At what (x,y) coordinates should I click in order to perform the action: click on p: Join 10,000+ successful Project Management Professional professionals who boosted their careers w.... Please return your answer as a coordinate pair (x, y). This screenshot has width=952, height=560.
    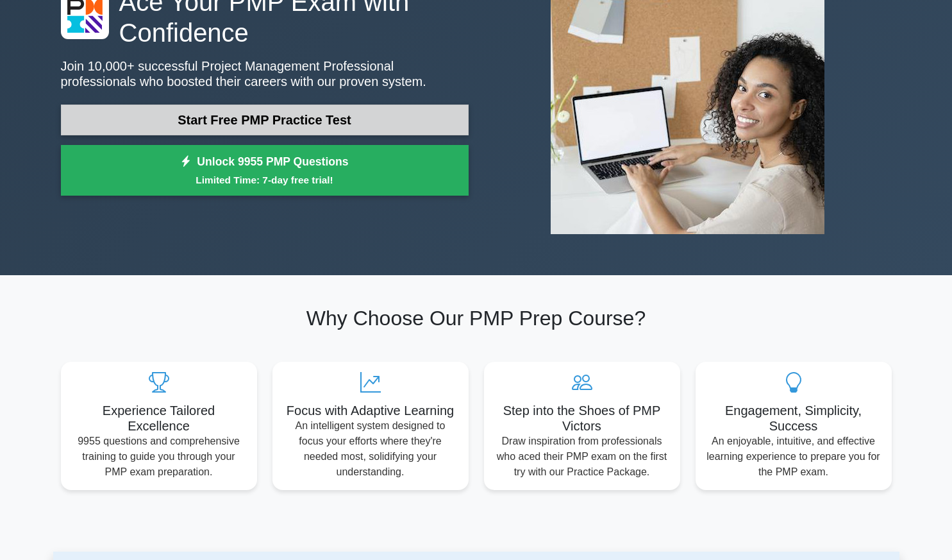
    Looking at the image, I should click on (264, 74).